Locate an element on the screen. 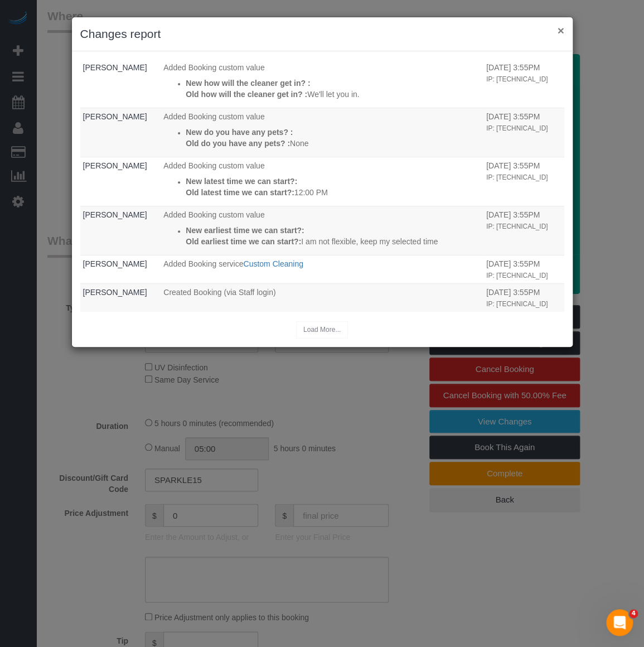  strong: Old how will the cleaner get in? : is located at coordinates (246, 94).